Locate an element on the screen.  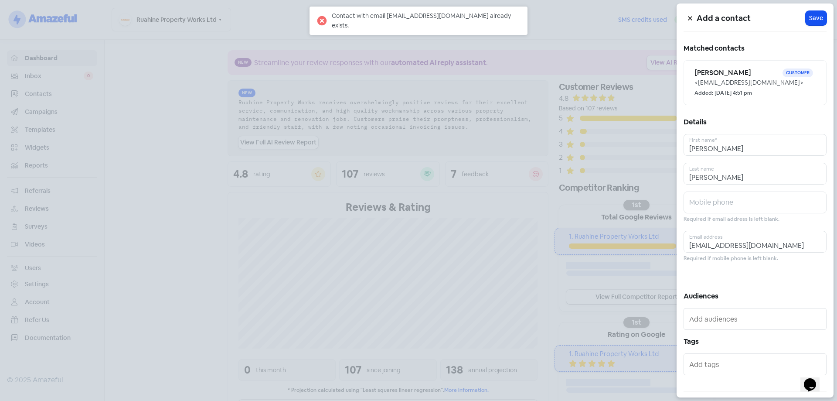
span: Save is located at coordinates (816, 18).